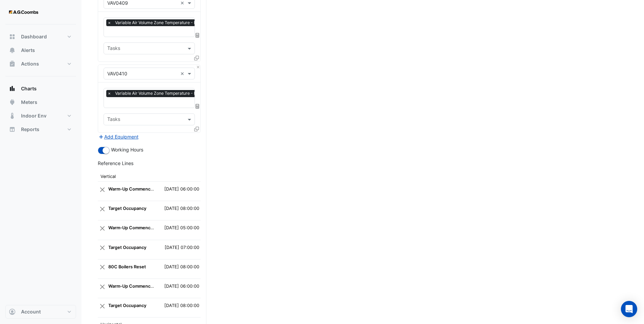 This screenshot has width=644, height=324. Describe the element at coordinates (12, 89) in the screenshot. I see `app-icon: Charts` at that location.